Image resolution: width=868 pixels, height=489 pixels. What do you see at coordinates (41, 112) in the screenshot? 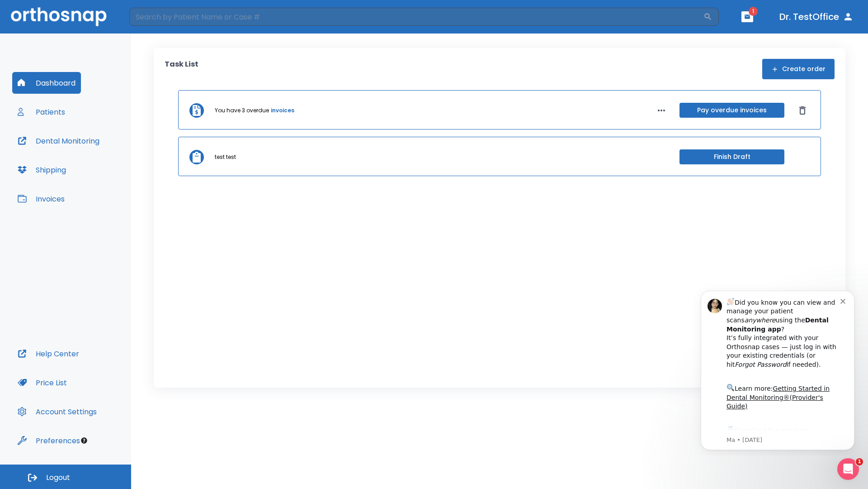
I see `button: Patients` at bounding box center [41, 112].